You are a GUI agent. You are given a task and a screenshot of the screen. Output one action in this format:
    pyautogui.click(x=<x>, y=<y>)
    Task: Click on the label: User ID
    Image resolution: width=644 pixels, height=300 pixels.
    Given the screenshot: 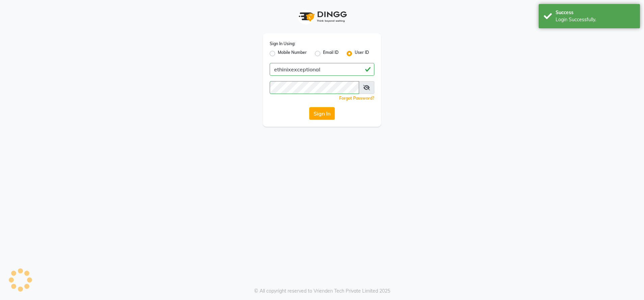 What is the action you would take?
    pyautogui.click(x=362, y=53)
    